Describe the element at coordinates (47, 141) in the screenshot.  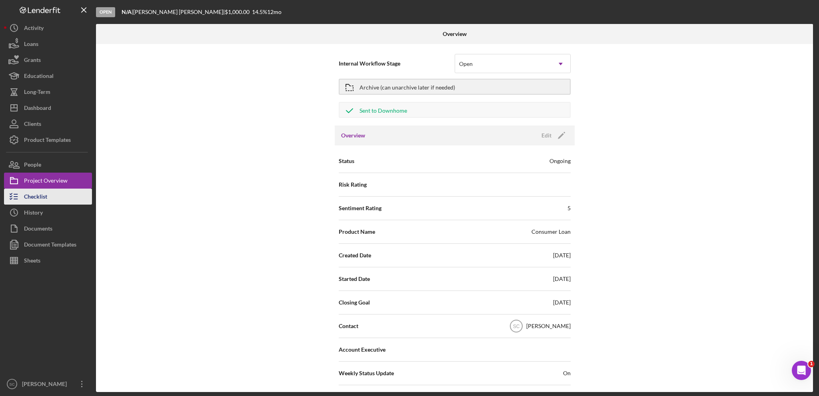
I see `div: Product Templates` at that location.